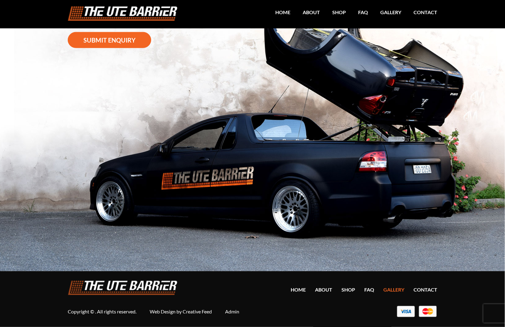 Image resolution: width=505 pixels, height=327 pixels. What do you see at coordinates (181, 311) in the screenshot?
I see `a: Web Design by Creative Feed` at bounding box center [181, 311].